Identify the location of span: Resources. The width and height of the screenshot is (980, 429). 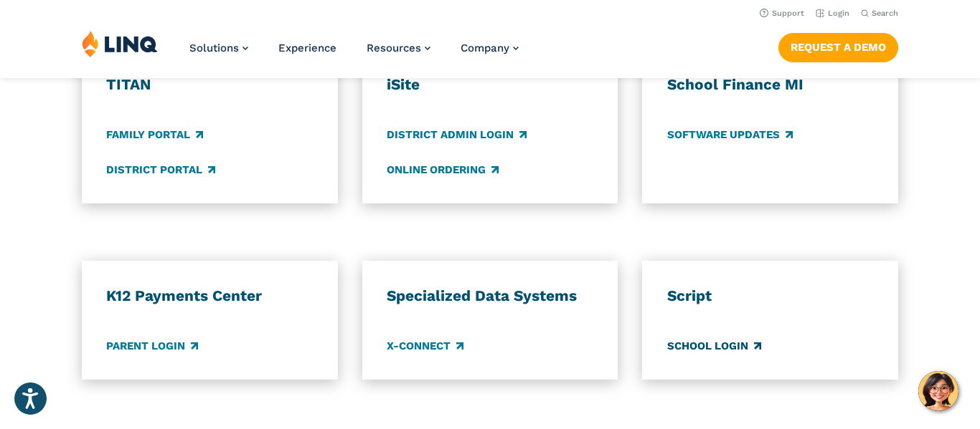
(394, 48).